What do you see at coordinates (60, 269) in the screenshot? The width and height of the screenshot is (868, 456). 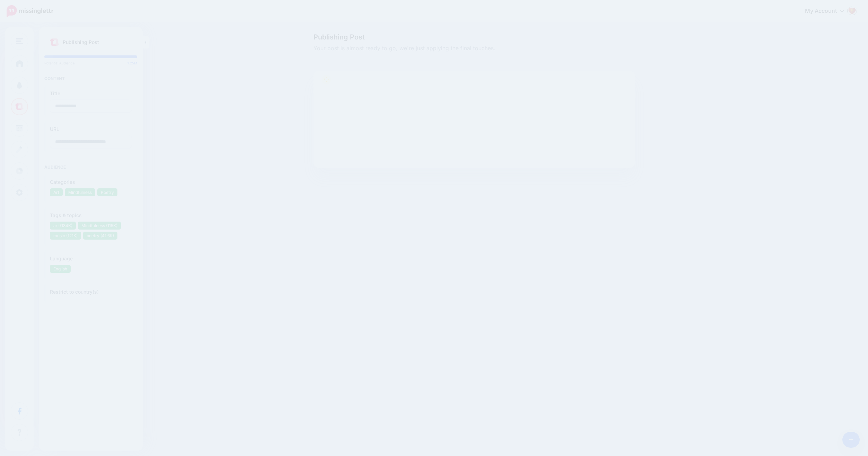 I see `span: English` at bounding box center [60, 269].